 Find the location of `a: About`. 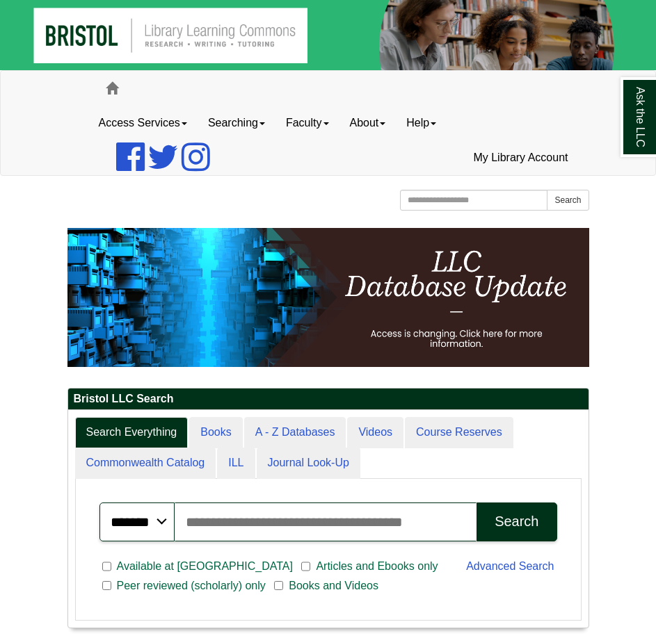

a: About is located at coordinates (368, 123).